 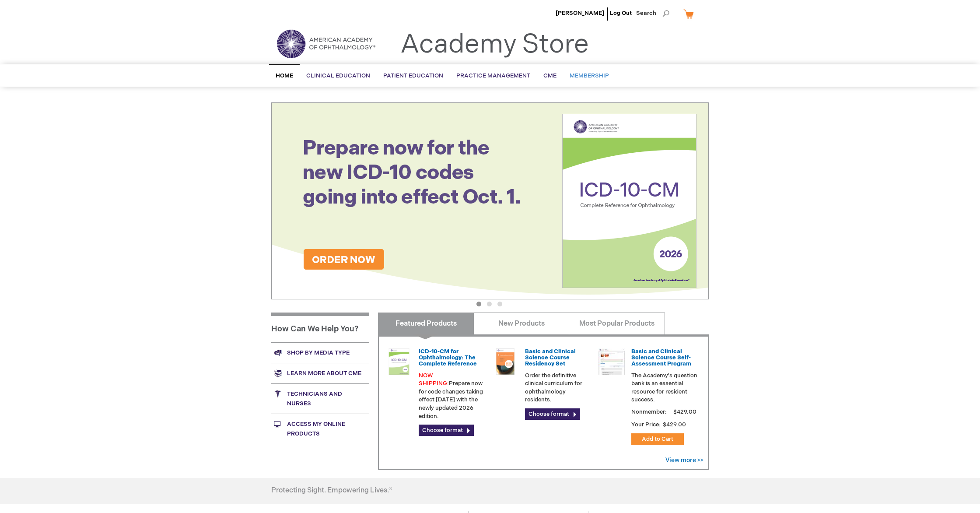 I want to click on span: Membership, so click(x=589, y=75).